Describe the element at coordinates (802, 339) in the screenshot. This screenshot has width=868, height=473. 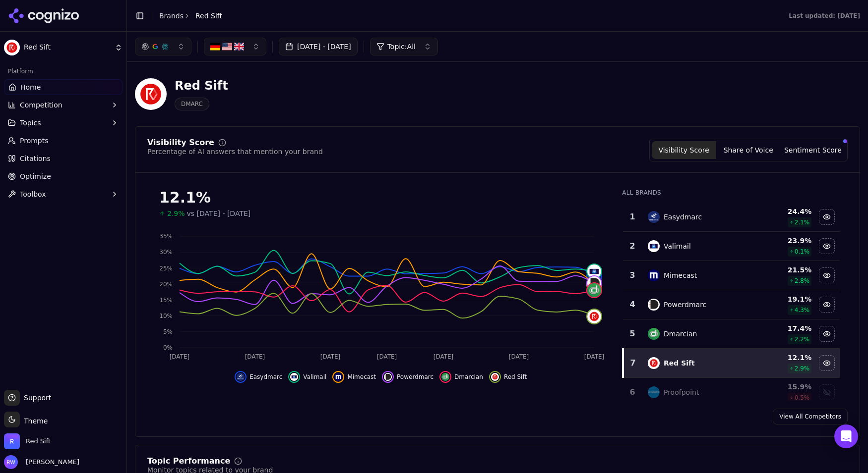
I see `span: 2.2 %` at that location.